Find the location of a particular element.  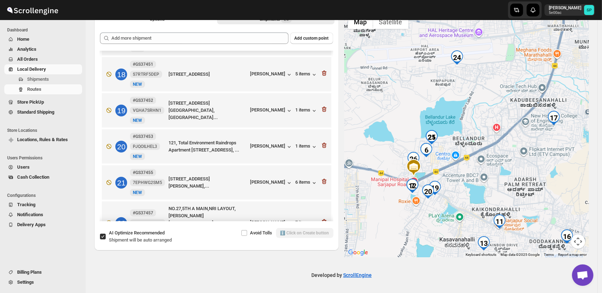

div: 21 is located at coordinates (121, 182).